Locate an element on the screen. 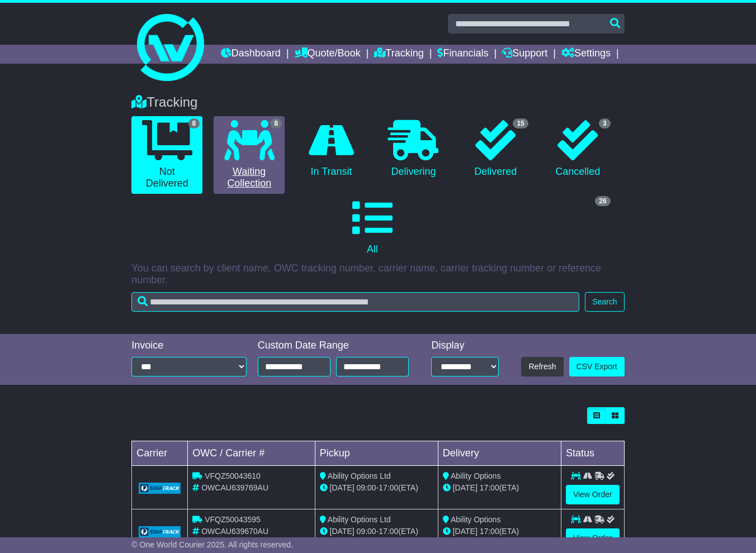  span: 15 is located at coordinates (520, 123).